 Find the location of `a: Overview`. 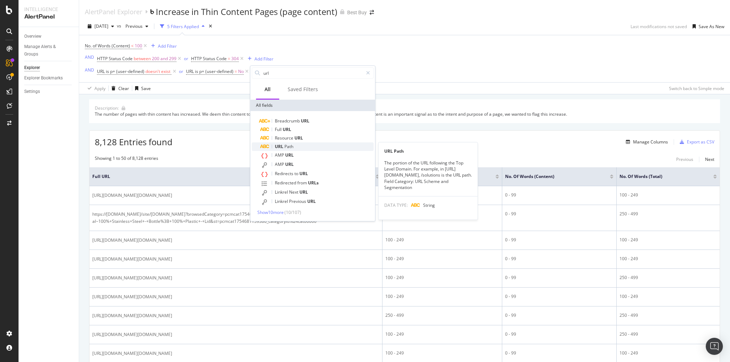

a: Overview is located at coordinates (49, 36).